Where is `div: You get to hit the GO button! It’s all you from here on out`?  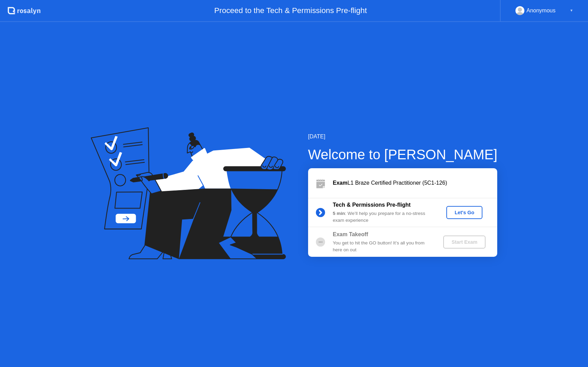 div: You get to hit the GO button! It’s all you from here on out is located at coordinates (382, 247).